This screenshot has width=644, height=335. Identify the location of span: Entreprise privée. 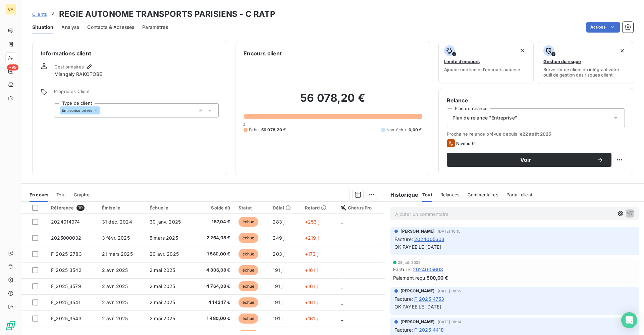
(77, 111).